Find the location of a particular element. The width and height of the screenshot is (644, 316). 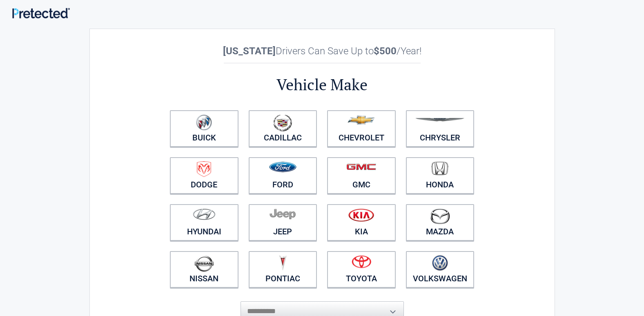

a: Dodge is located at coordinates (204, 176).